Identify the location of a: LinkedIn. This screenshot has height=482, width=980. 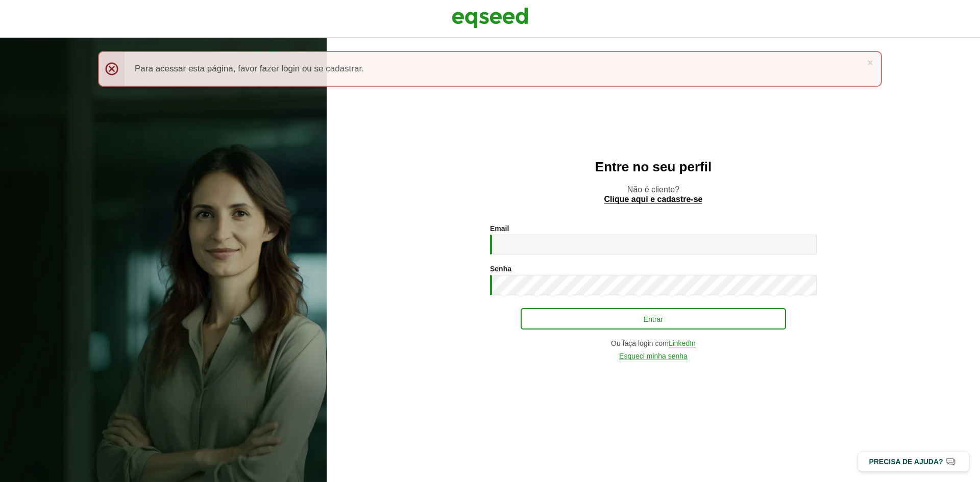
(682, 343).